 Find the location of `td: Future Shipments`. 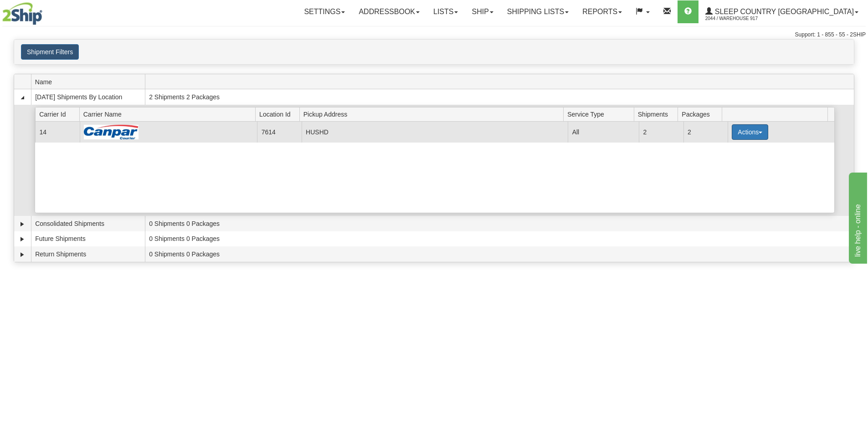

td: Future Shipments is located at coordinates (88, 239).